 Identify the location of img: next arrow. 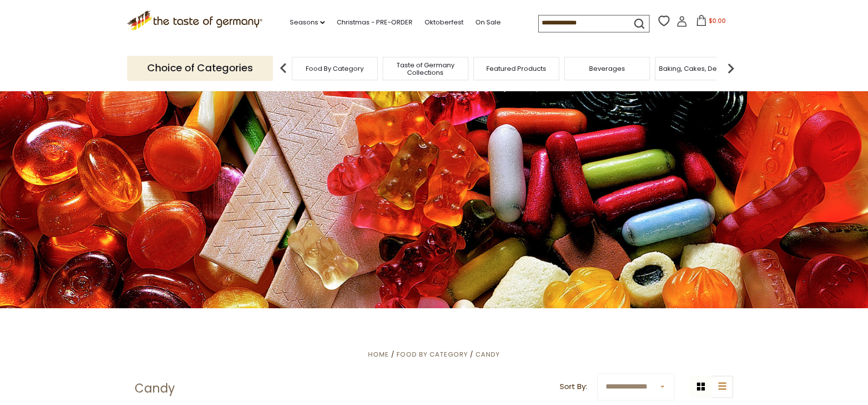
(731, 69).